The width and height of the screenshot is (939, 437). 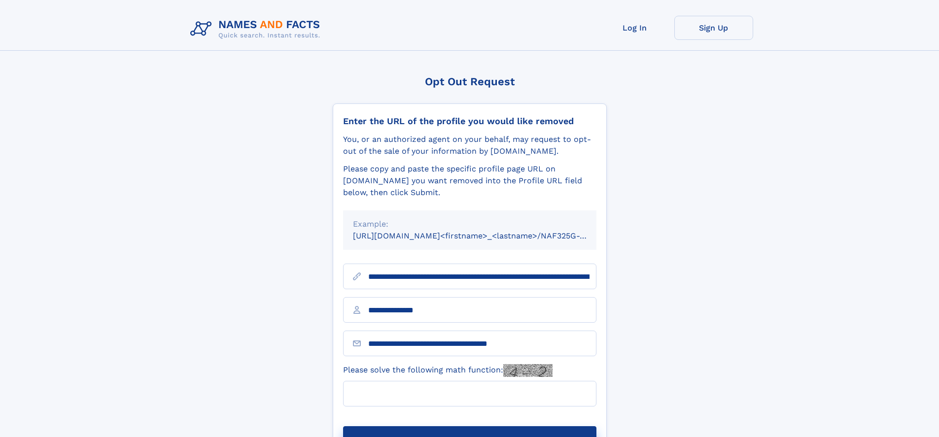 What do you see at coordinates (470, 121) in the screenshot?
I see `div: Enter the URL of the profile you would like removed` at bounding box center [470, 121].